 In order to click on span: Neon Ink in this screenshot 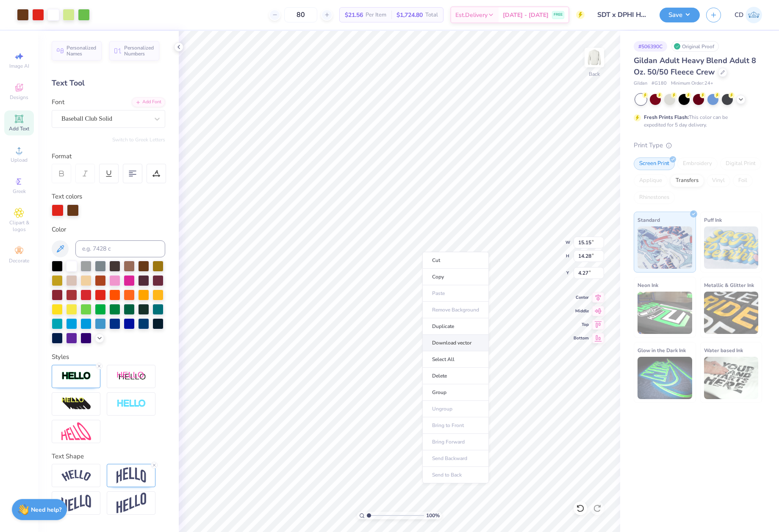, I will do `click(647, 284)`.